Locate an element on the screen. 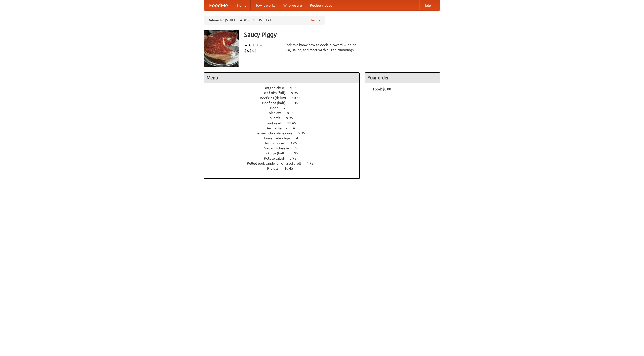 Image resolution: width=644 pixels, height=356 pixels. span: 5.95 is located at coordinates (304, 133).